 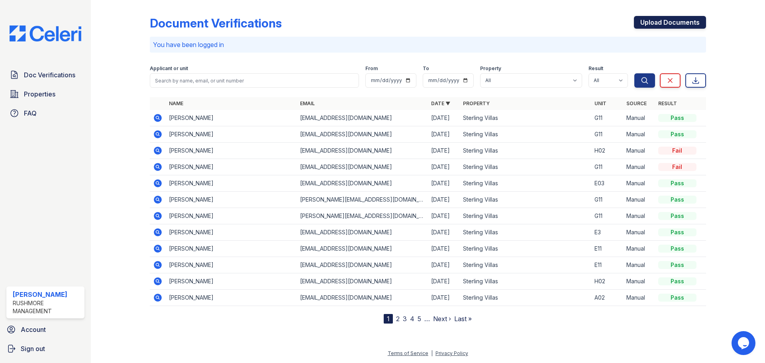 I want to click on a: 2, so click(x=398, y=319).